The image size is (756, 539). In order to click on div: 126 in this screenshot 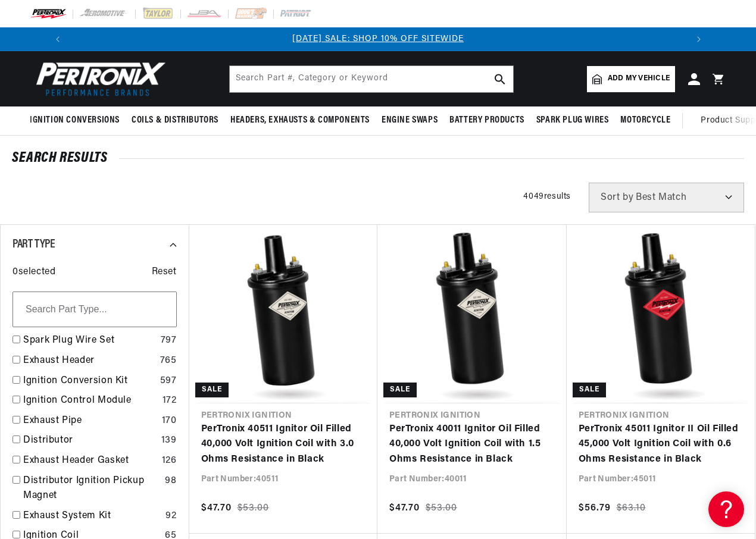, I will do `click(169, 462)`.